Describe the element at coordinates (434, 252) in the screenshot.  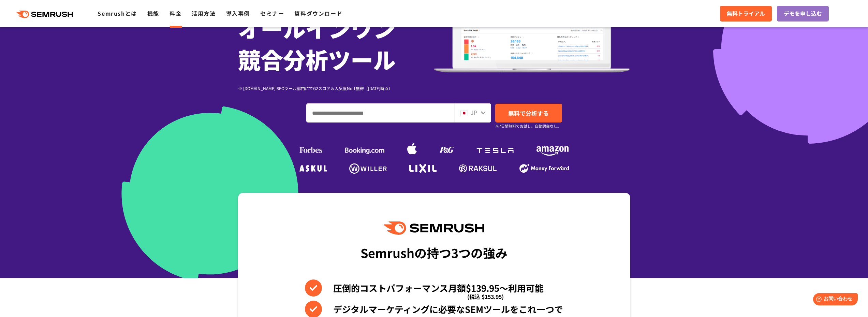
I see `div: Semrushの持つ3つの強み` at that location.